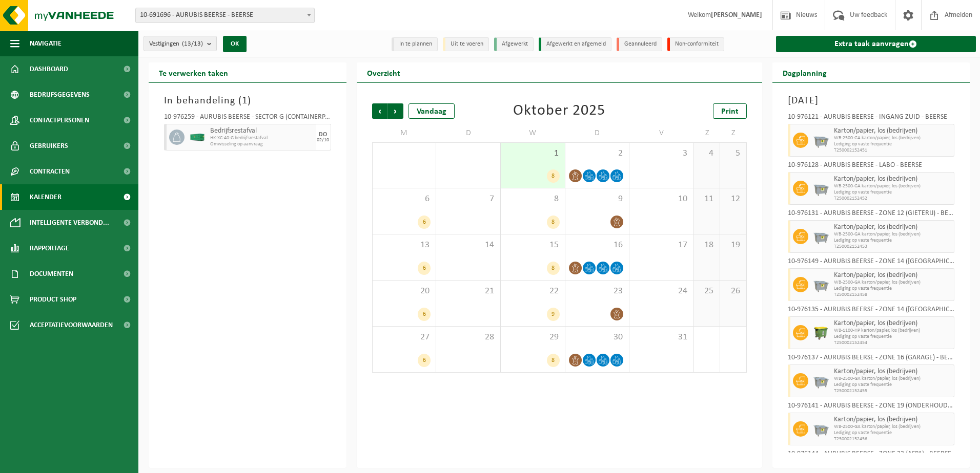 This screenshot has height=473, width=980. Describe the element at coordinates (553, 315) in the screenshot. I see `div: 9` at that location.